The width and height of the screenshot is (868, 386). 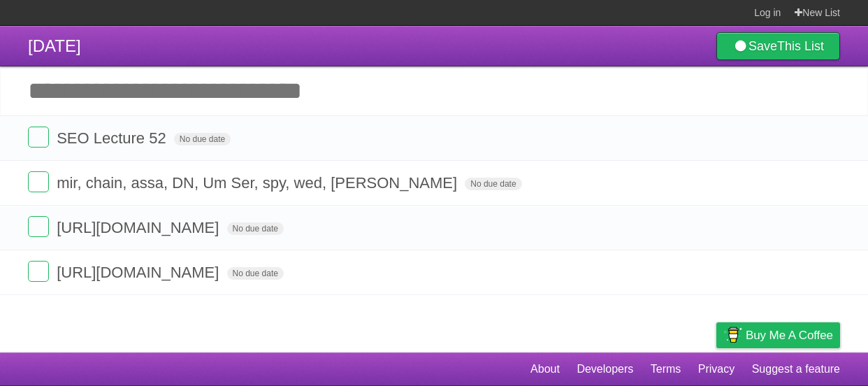 What do you see at coordinates (717, 369) in the screenshot?
I see `a: Privacy` at bounding box center [717, 369].